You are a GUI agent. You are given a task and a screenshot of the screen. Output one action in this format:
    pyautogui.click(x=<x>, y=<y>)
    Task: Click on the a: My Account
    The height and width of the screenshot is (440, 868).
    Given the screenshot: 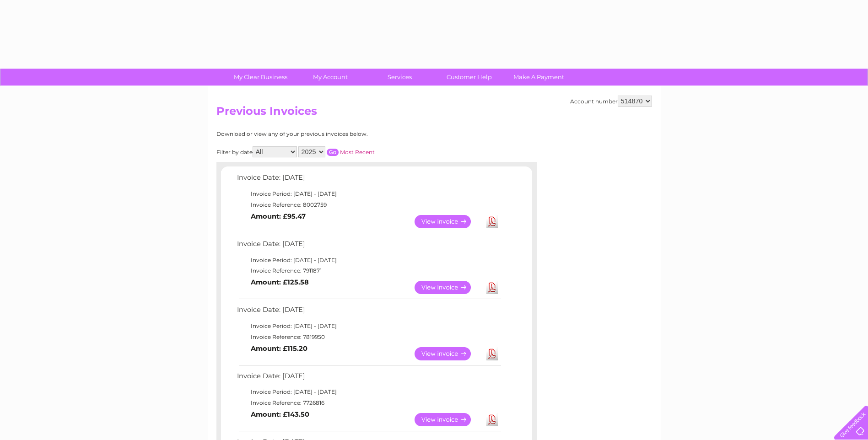 What is the action you would take?
    pyautogui.click(x=330, y=77)
    